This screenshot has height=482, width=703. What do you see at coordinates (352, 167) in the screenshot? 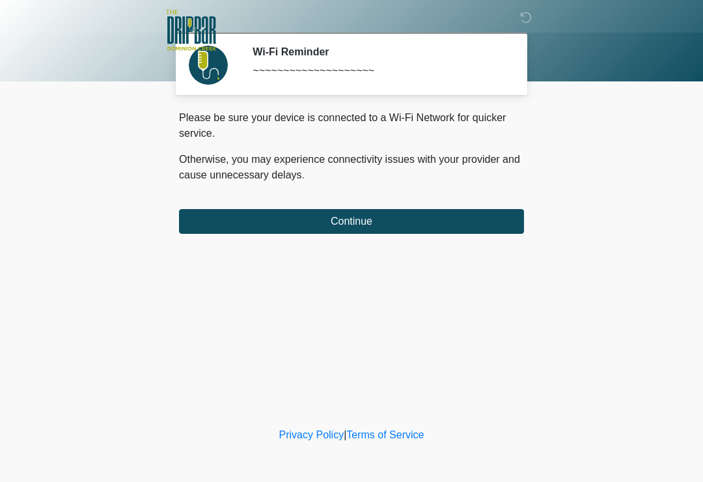
I see `p: Otherwise, you may experience connectivity issues with your provider and cause unnecessary delays` at bounding box center [352, 167].